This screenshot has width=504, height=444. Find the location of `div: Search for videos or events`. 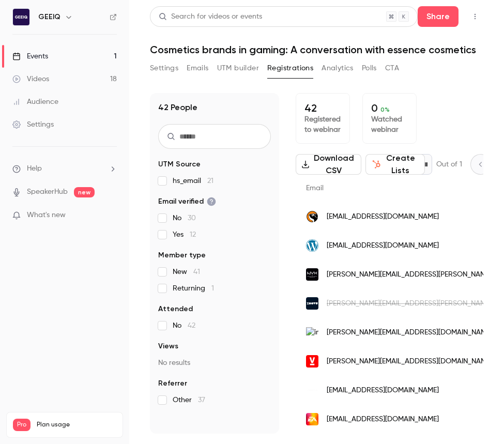

div: Search for videos or events is located at coordinates (210, 17).